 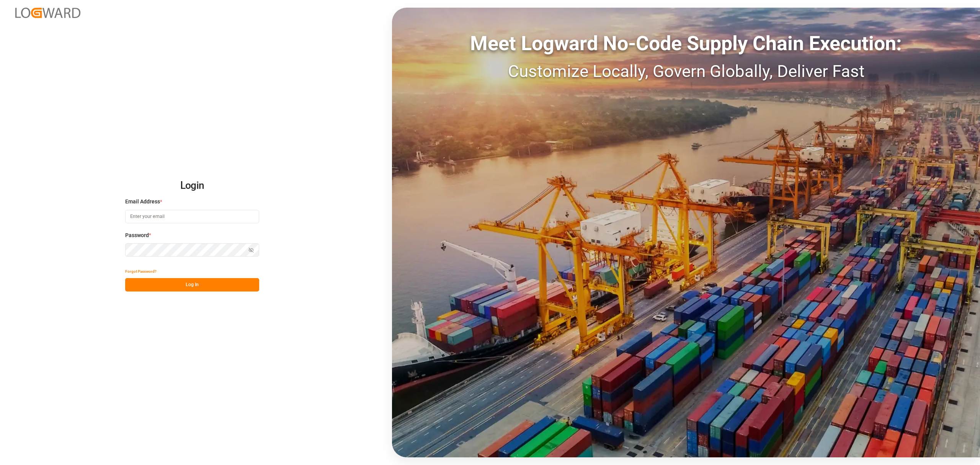 I want to click on button: Forgot Password?, so click(x=141, y=271).